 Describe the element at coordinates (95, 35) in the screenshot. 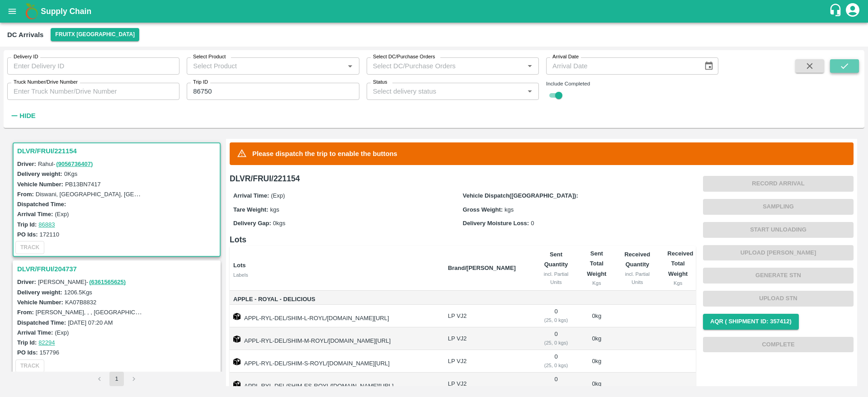

I see `button: Select DC` at that location.